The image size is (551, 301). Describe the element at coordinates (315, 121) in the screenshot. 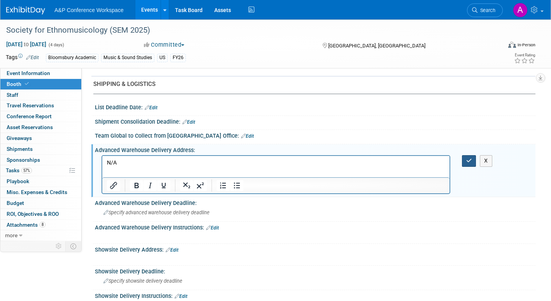

I see `div: Shipment Consolidation Deadline:` at that location.